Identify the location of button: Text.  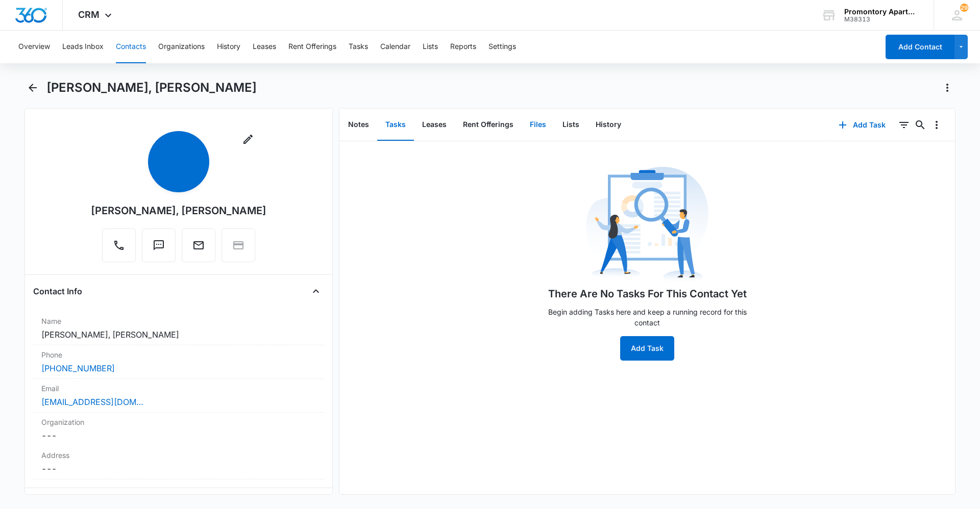
(159, 245).